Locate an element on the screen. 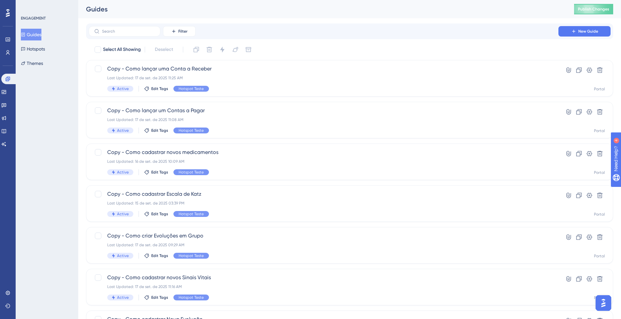 The height and width of the screenshot is (319, 621). div: Last Updated: 17 de set. de 2025 11:16 AM is located at coordinates (324, 287).